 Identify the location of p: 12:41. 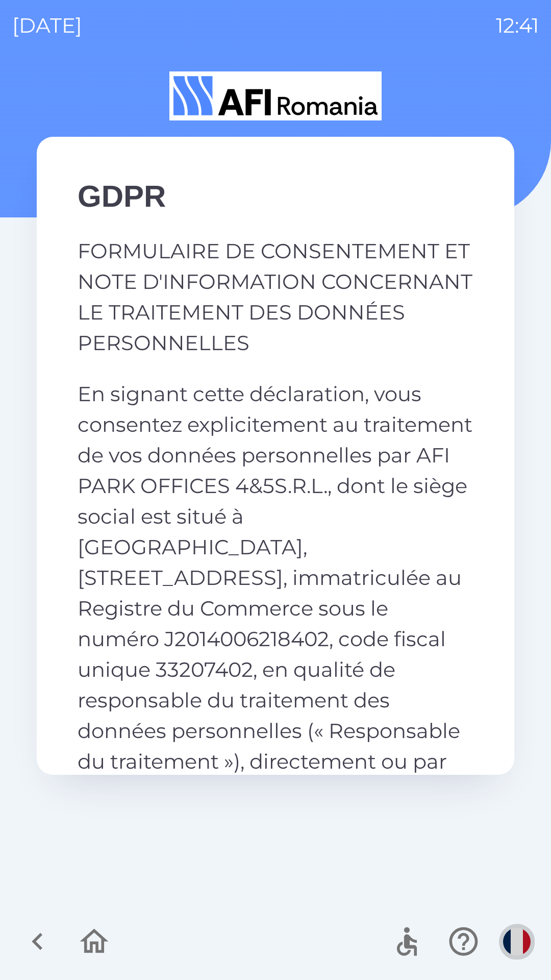
(517, 26).